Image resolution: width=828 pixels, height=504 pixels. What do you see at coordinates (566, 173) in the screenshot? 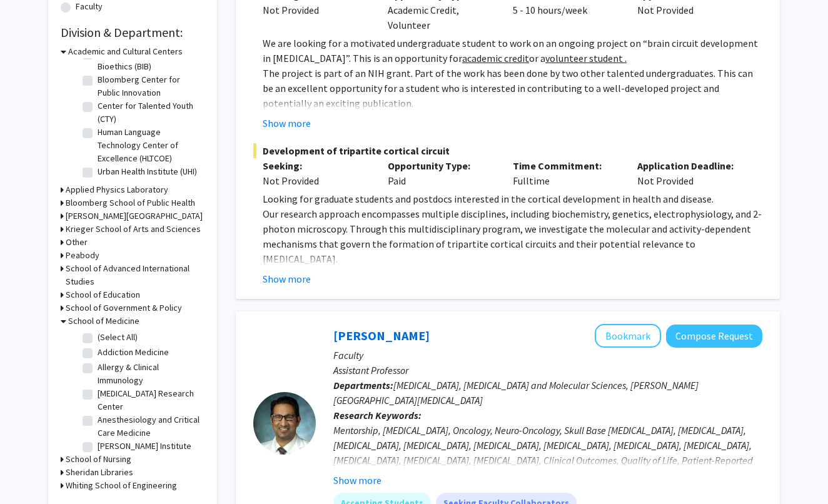
I see `div: Fulltime` at bounding box center [566, 173].